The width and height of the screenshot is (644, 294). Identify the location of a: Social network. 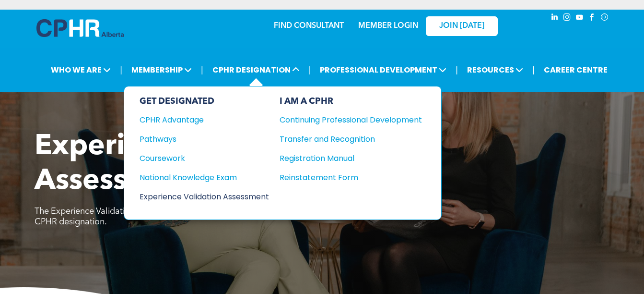
(605, 18).